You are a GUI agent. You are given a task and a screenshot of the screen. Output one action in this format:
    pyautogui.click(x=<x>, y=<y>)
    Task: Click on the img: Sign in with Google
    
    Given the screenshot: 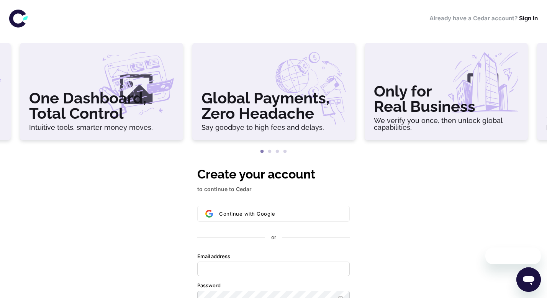 What is the action you would take?
    pyautogui.click(x=209, y=214)
    